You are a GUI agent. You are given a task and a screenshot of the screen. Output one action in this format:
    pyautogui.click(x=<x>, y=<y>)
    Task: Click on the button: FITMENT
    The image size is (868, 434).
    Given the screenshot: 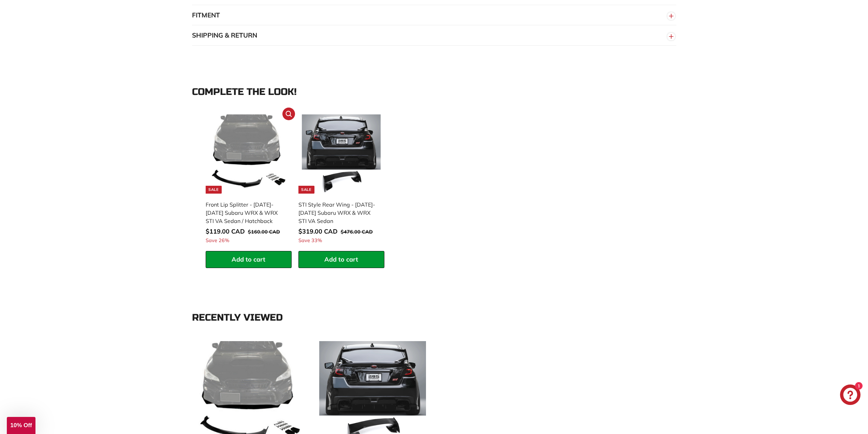 What is the action you would take?
    pyautogui.click(x=434, y=15)
    